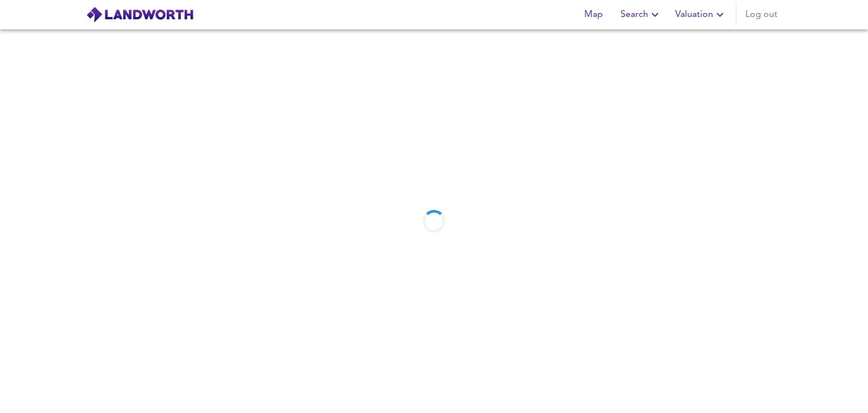 Image resolution: width=868 pixels, height=413 pixels. I want to click on button: Map, so click(593, 15).